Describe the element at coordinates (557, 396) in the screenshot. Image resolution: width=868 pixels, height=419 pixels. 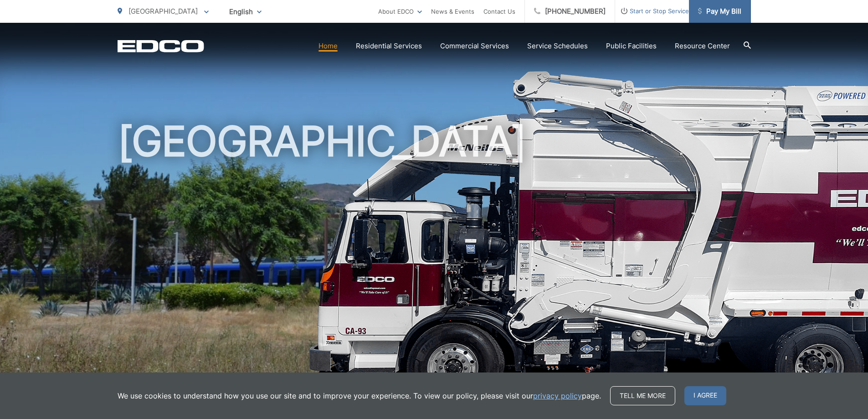
I see `a: privacy policy` at that location.